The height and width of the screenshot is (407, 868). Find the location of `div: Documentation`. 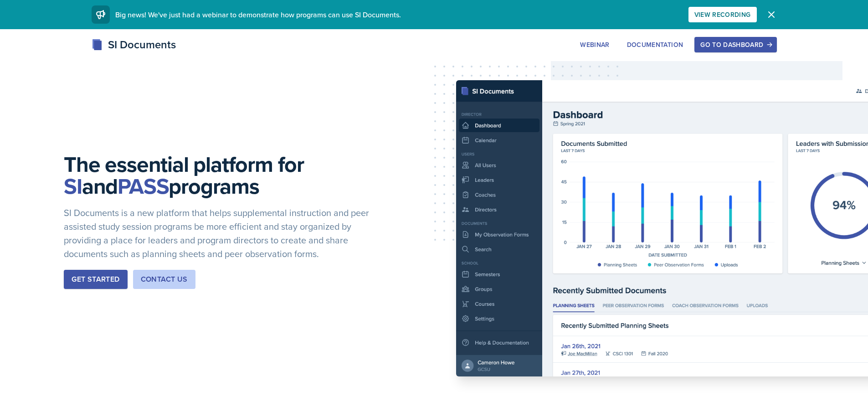

div: Documentation is located at coordinates (655, 45).